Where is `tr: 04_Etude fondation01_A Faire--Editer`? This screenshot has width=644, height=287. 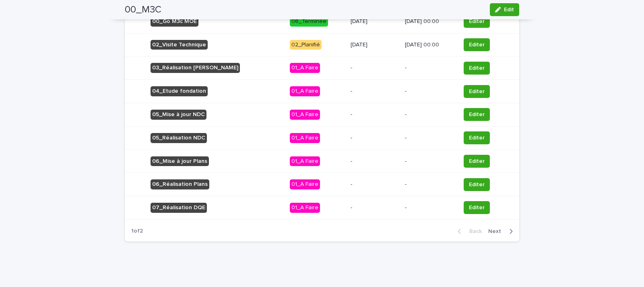
tr: 04_Etude fondation01_A Faire--Editer is located at coordinates (322, 91).